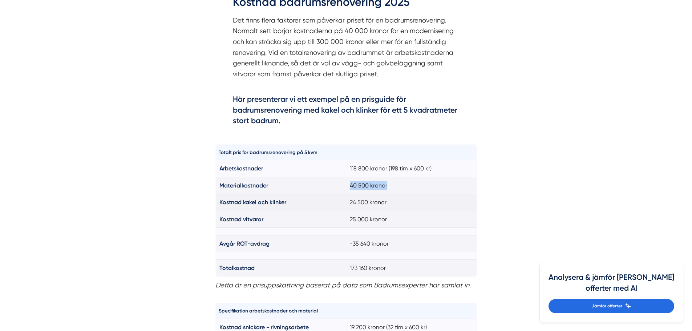  Describe the element at coordinates (611, 306) in the screenshot. I see `a: Jämför offerter` at that location.